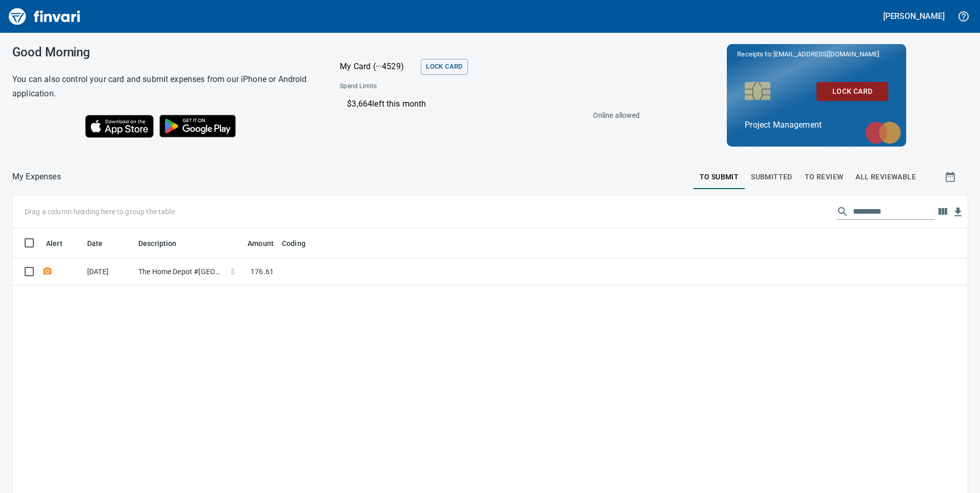 Image resolution: width=980 pixels, height=493 pixels. What do you see at coordinates (197, 126) in the screenshot?
I see `img: Get it on Google Play` at bounding box center [197, 126].